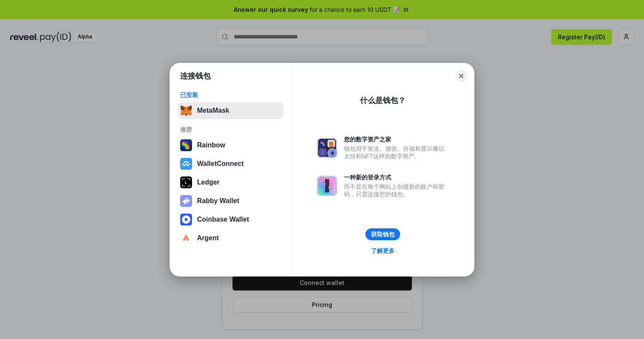  What do you see at coordinates (383, 100) in the screenshot?
I see `div: 什么是钱包？` at bounding box center [383, 100].